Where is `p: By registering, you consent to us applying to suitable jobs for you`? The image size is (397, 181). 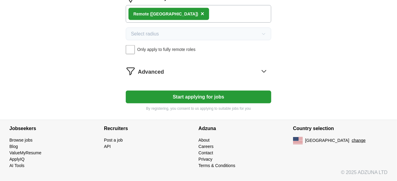
p: By registering, you consent to us applying to suitable jobs for you is located at coordinates (199, 109).